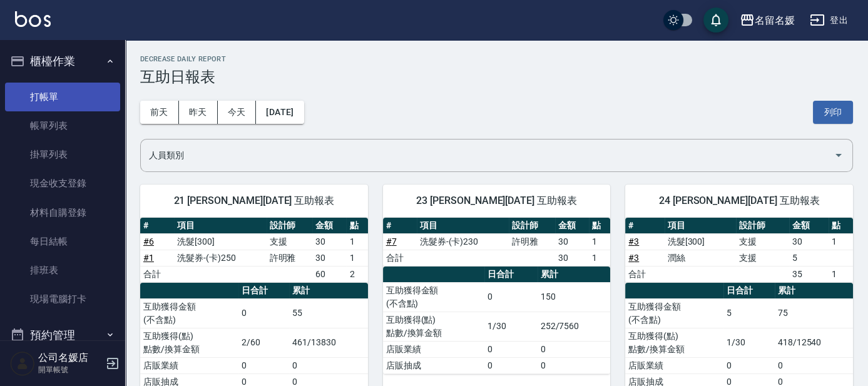 The image size is (868, 386). I want to click on button: 登出, so click(829, 20).